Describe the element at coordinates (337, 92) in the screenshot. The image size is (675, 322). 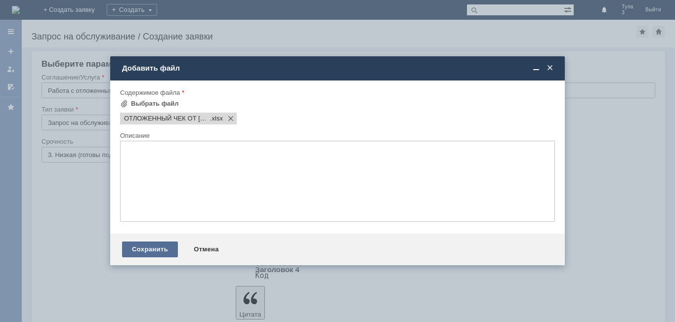
I see `div: Содержимое файла` at that location.